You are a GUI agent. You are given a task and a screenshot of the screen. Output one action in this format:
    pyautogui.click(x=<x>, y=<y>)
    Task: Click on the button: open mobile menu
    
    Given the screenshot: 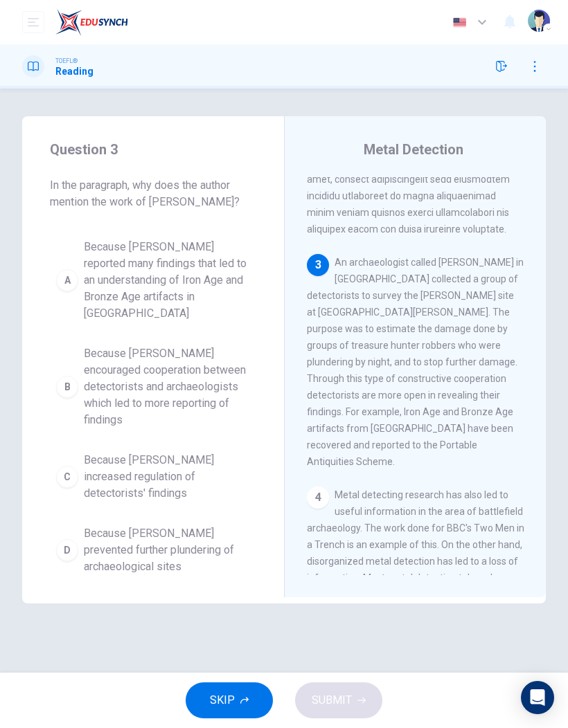 What is the action you would take?
    pyautogui.click(x=33, y=22)
    